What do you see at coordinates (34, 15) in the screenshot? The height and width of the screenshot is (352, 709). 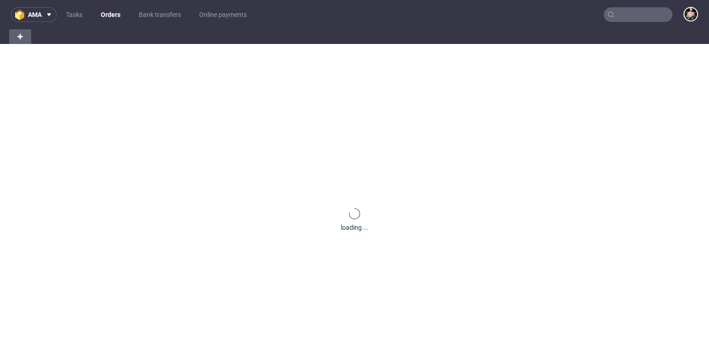 I see `button: ama` at bounding box center [34, 15].